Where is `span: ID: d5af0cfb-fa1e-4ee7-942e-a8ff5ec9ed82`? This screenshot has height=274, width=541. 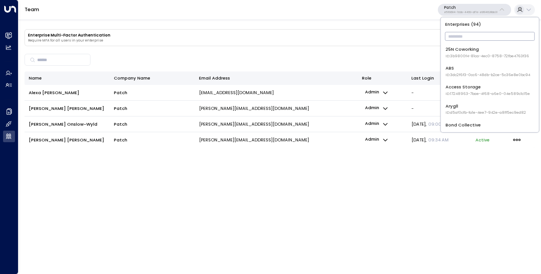 span: ID: d5af0cfb-fa1e-4ee7-942e-a8ff5ec9ed82 is located at coordinates (486, 112).